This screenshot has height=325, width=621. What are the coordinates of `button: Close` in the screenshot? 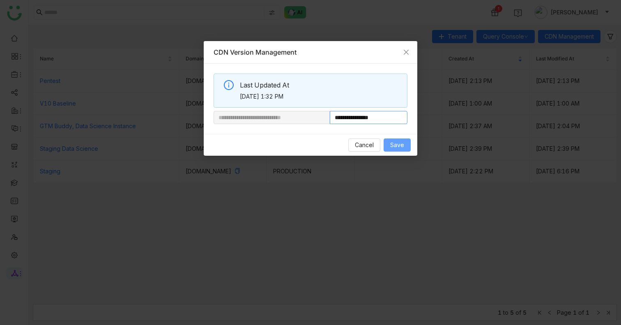 It's located at (406, 52).